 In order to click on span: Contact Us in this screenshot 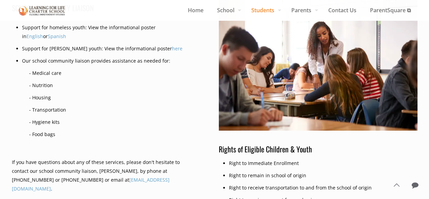, I will do `click(343, 10)`.